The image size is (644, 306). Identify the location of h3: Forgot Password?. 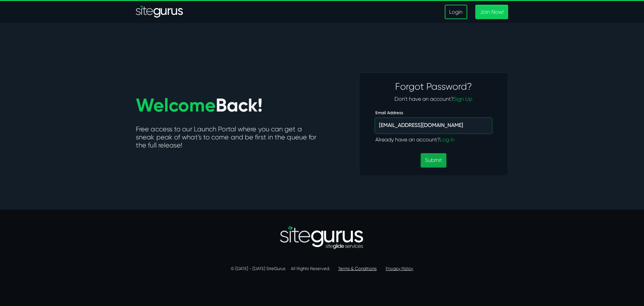
(433, 87).